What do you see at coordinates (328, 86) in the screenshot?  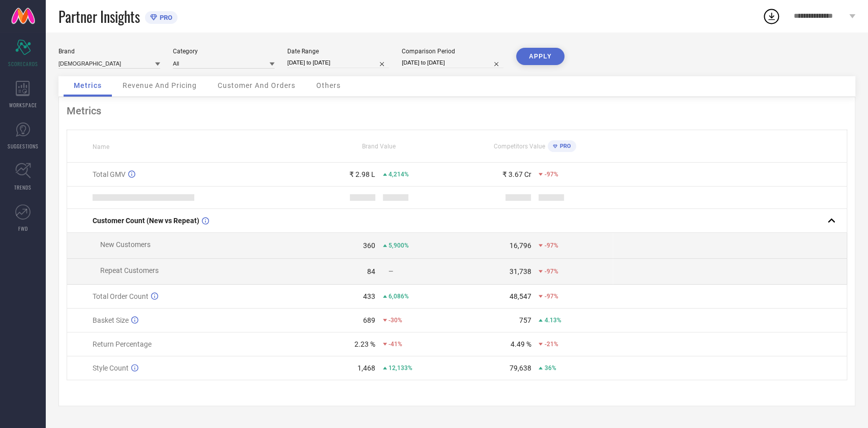 I see `span: Others` at bounding box center [328, 86].